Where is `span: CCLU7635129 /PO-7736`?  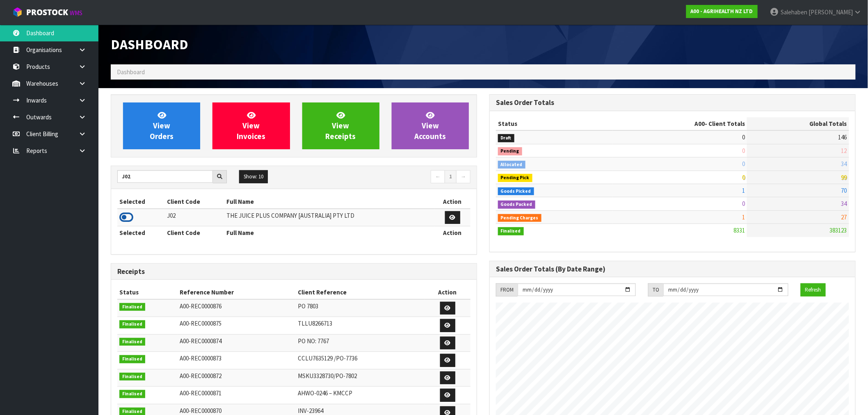
span: CCLU7635129 /PO-7736 is located at coordinates (327, 358).